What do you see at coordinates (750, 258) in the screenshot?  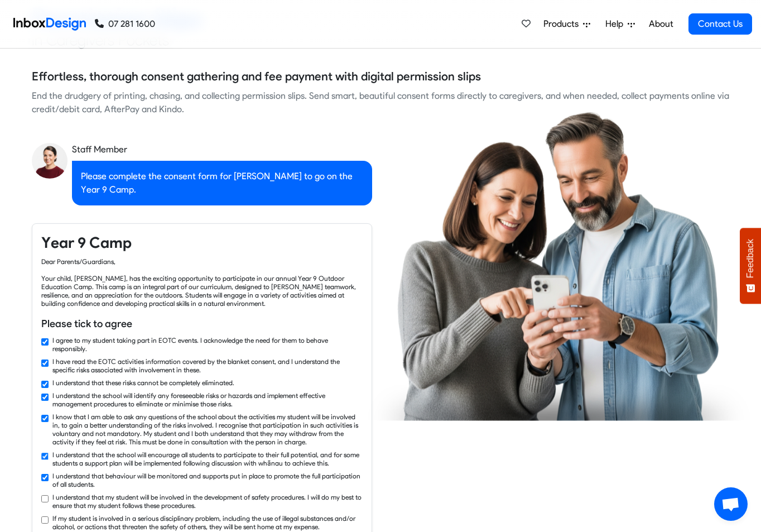 I see `span: Feedback` at bounding box center [750, 258].